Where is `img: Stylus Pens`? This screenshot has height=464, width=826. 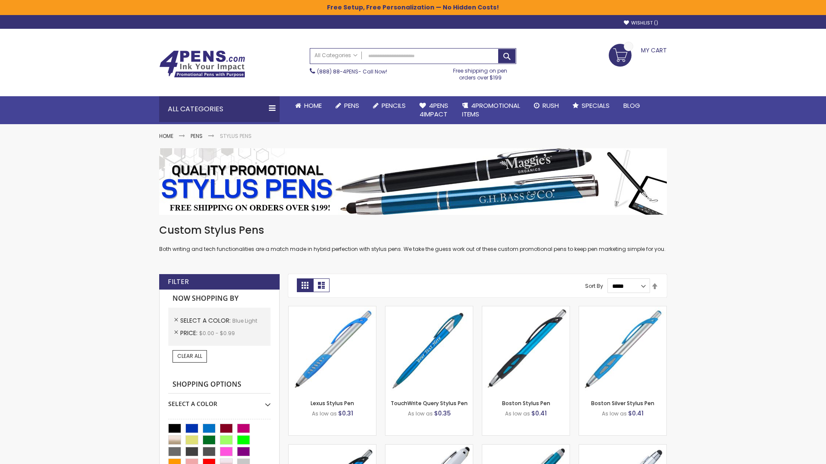
img: Stylus Pens is located at coordinates (413, 181).